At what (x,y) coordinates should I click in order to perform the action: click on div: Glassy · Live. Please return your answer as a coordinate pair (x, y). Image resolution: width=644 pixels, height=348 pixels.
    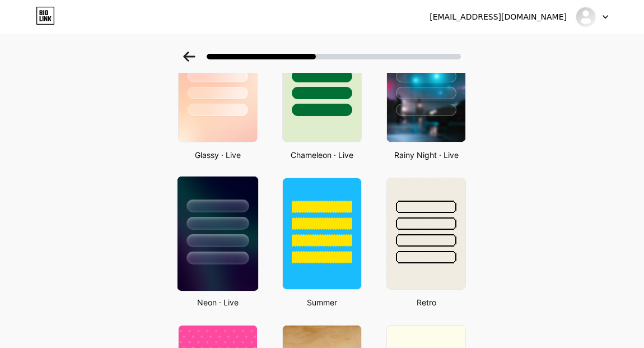
    Looking at the image, I should click on (218, 154).